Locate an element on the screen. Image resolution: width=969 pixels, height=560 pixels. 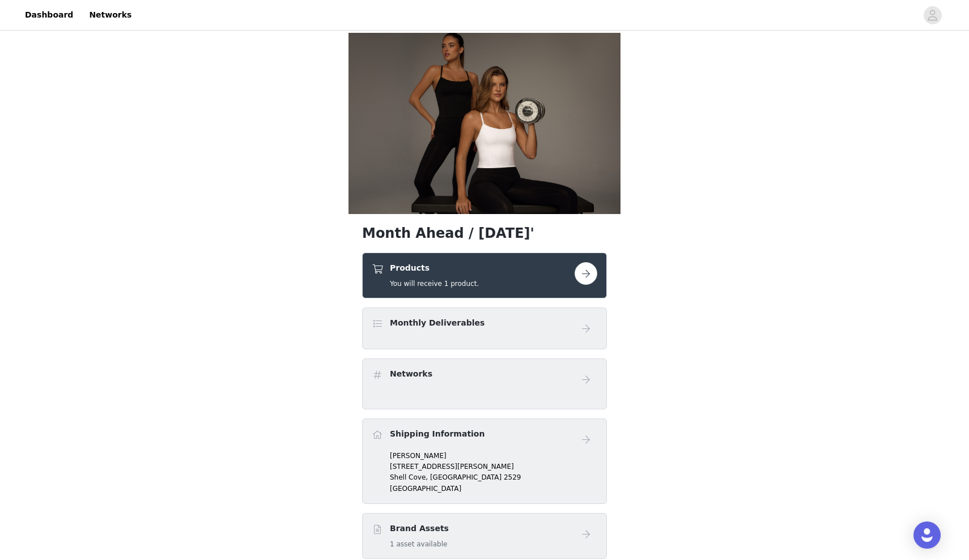
div: Open Intercom Messenger is located at coordinates (927, 535).